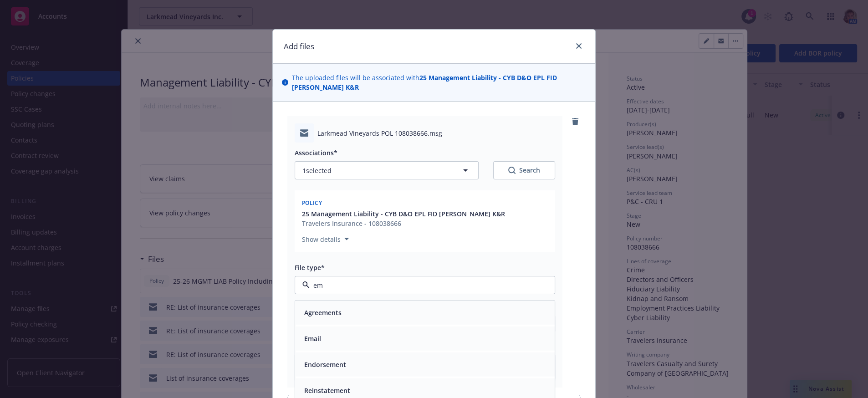 The height and width of the screenshot is (398, 868). I want to click on button: Email, so click(313, 338).